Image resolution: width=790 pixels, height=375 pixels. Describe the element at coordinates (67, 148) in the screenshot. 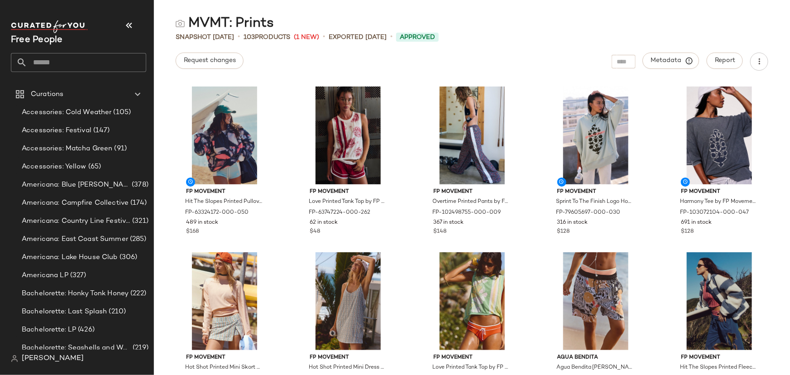

I see `span: Accessories: Matcha Green` at that location.